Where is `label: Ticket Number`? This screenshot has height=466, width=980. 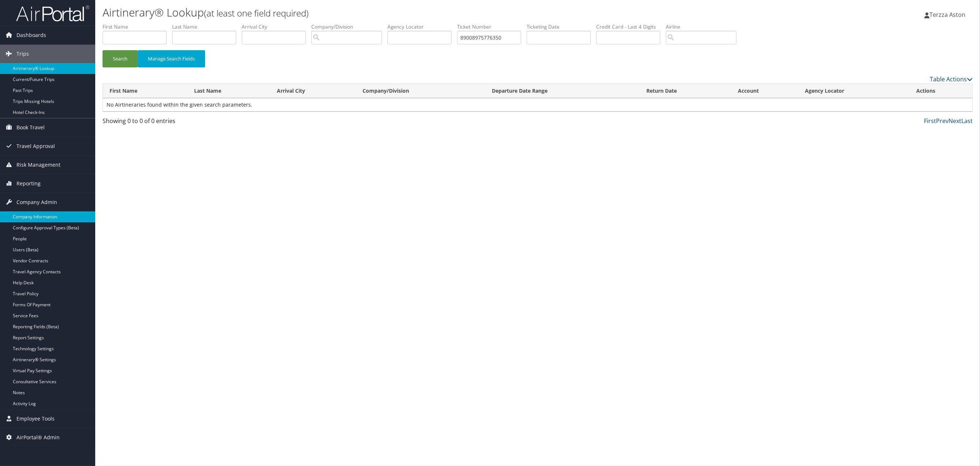
label: Ticket Number is located at coordinates (492, 27).